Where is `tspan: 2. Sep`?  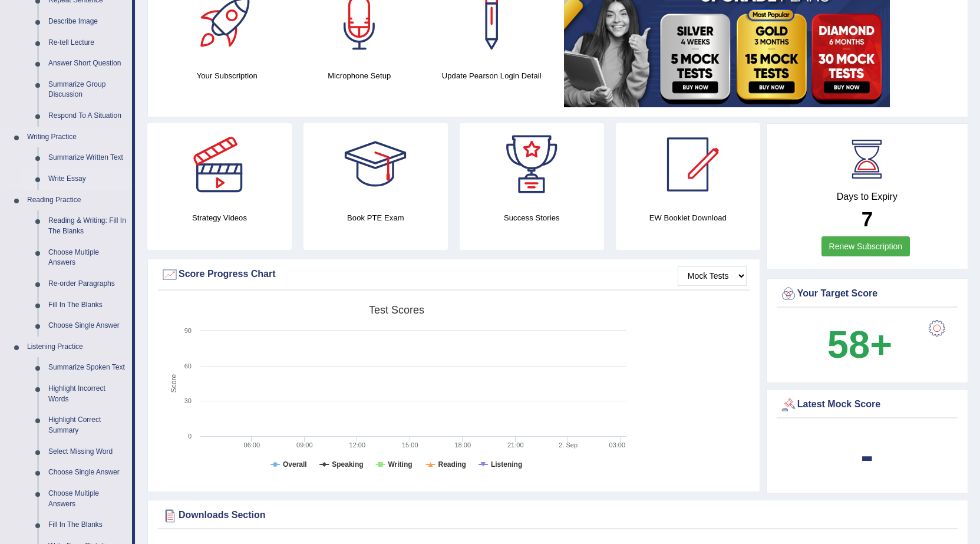
tspan: 2. Sep is located at coordinates (568, 445).